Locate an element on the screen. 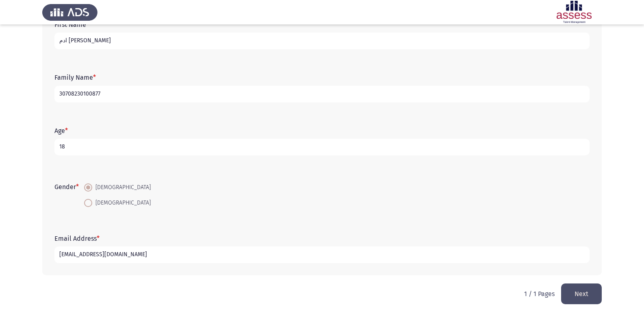  button: load next page is located at coordinates (582, 293).